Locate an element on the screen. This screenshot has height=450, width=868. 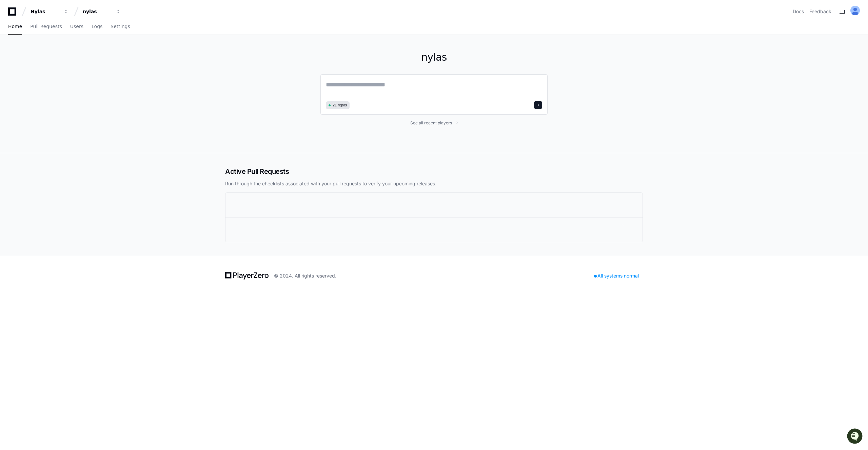
a: Home is located at coordinates (15, 26).